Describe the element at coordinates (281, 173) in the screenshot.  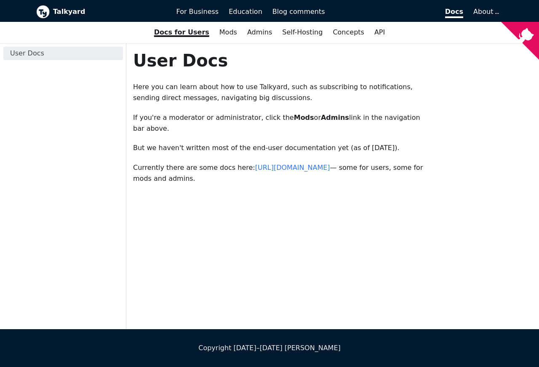
I see `p: Currently there are some docs here: — some for users, some for mods and admins.` at that location.